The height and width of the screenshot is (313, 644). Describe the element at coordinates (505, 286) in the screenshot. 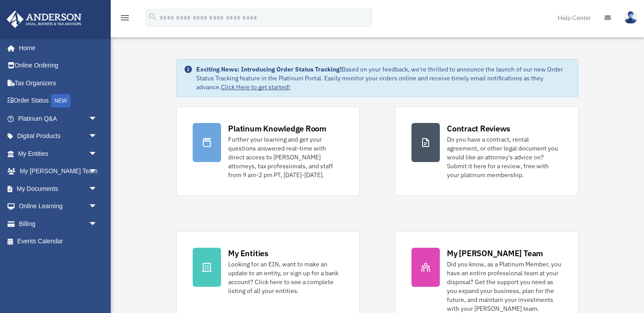

I see `div: Did you know, as a Platinum Member, you have an entire professional team at your disposal? Get th...` at that location.